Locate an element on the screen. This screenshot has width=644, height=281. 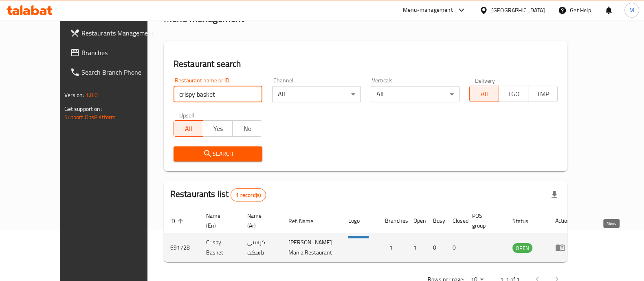
img: Crispy Basket is located at coordinates (359, 246).